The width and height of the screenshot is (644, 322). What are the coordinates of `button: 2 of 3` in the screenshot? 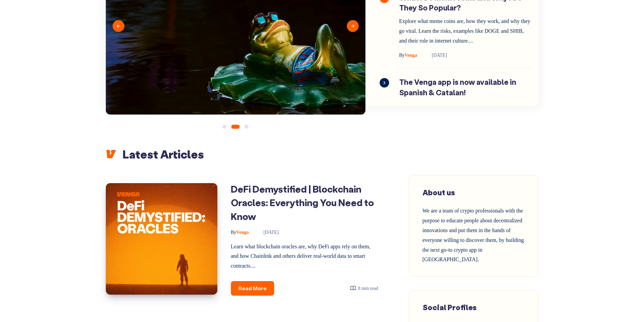 It's located at (235, 127).